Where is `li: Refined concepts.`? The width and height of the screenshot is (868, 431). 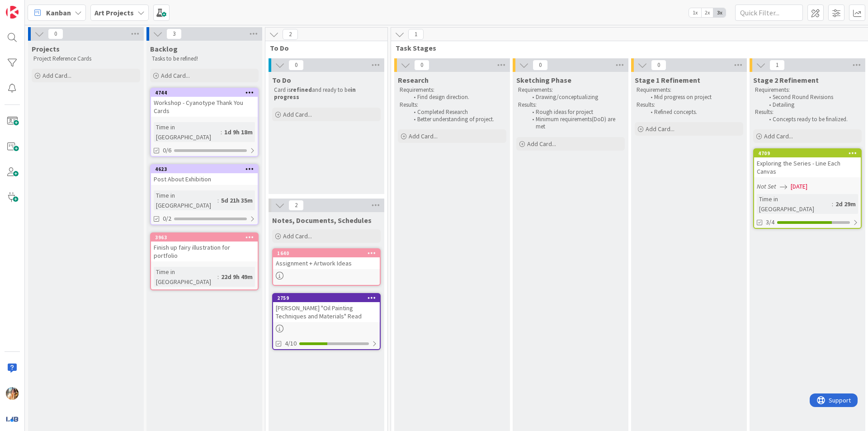
li: Refined concepts. is located at coordinates (694, 112).